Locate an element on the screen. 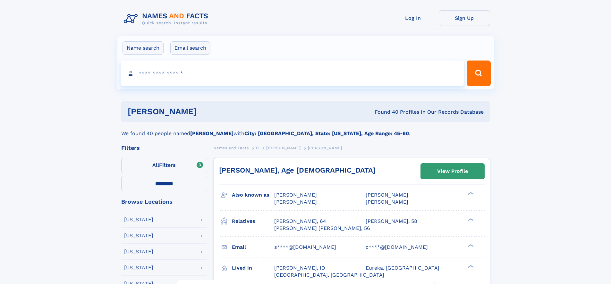 The image size is (611, 284). h3: Lived in is located at coordinates (253, 268).